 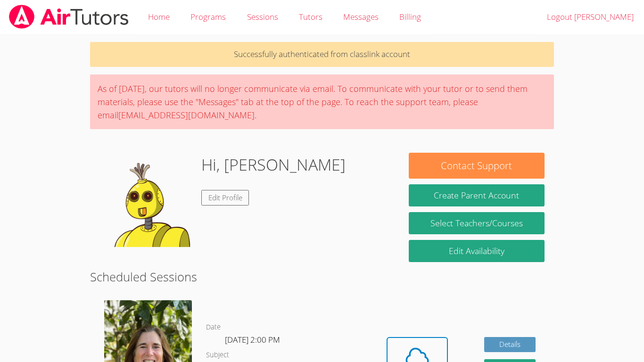 I want to click on img: airtutors_banner-c4298cdbf04f3fff15de1276eac7730deb9818008684d7c2e4769d2f7ddbe033.png, so click(x=69, y=17).